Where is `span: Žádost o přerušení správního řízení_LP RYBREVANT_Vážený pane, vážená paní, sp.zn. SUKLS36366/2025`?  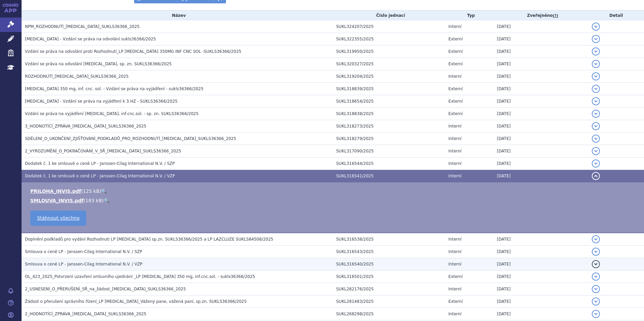 span: Žádost o přerušení správního řízení_LP RYBREVANT_Vážený pane, vážená paní, sp.zn. SUKLS36366/2025 is located at coordinates (136, 302).